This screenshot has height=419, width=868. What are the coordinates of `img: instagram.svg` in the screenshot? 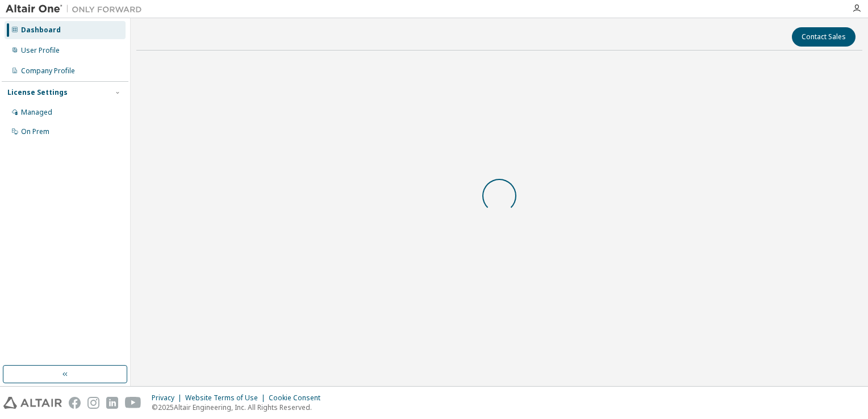 It's located at (93, 402).